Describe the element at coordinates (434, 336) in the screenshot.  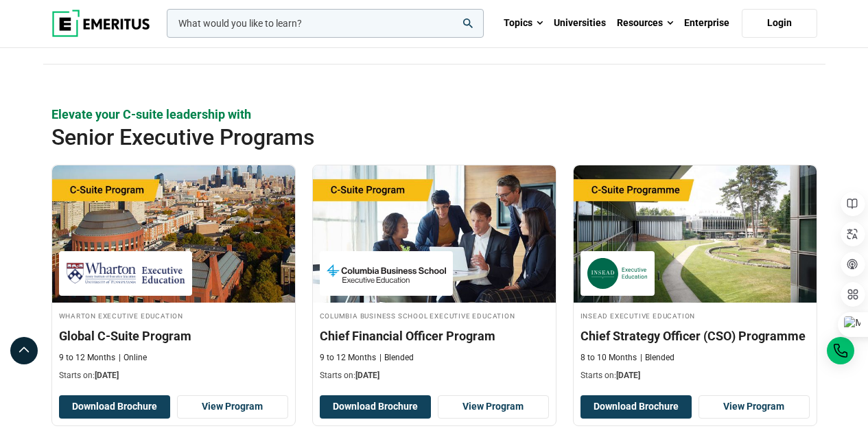
I see `h3: Chief Financial Officer Program` at that location.